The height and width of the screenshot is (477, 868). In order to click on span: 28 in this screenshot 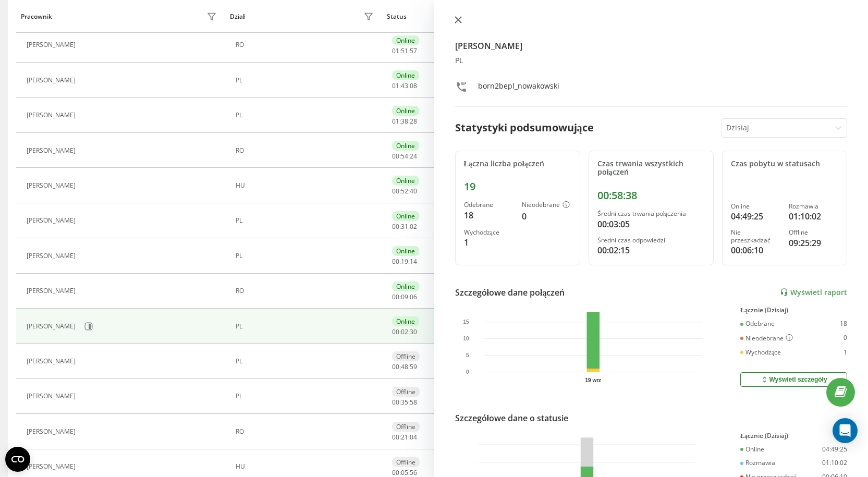, I will do `click(413, 121)`.